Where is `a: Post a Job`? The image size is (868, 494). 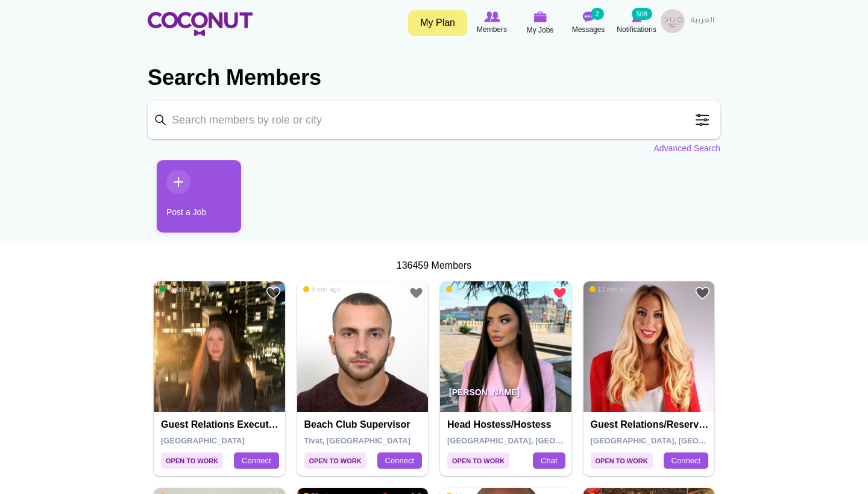 a: Post a Job is located at coordinates (199, 196).